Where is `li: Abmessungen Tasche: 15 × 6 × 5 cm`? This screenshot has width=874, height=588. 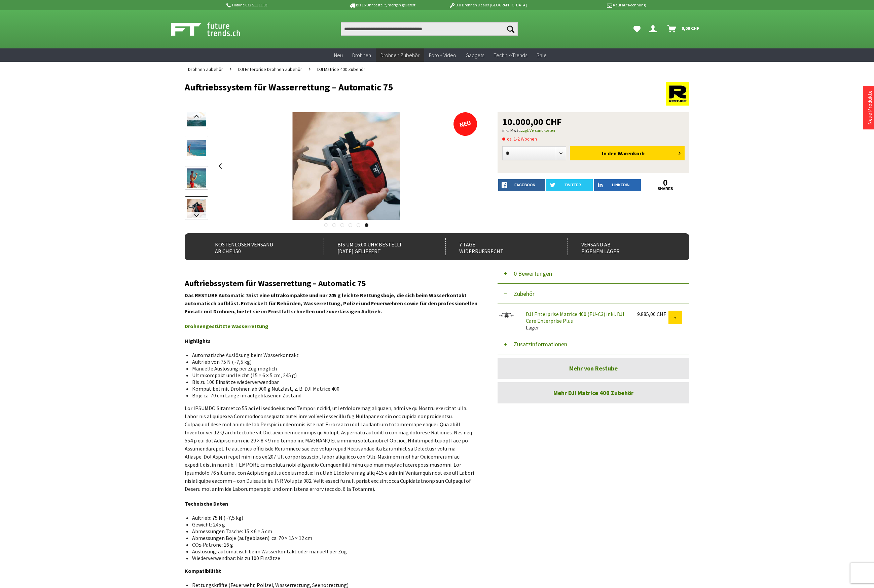
li: Abmessungen Tasche: 15 × 6 × 5 cm is located at coordinates (332, 532).